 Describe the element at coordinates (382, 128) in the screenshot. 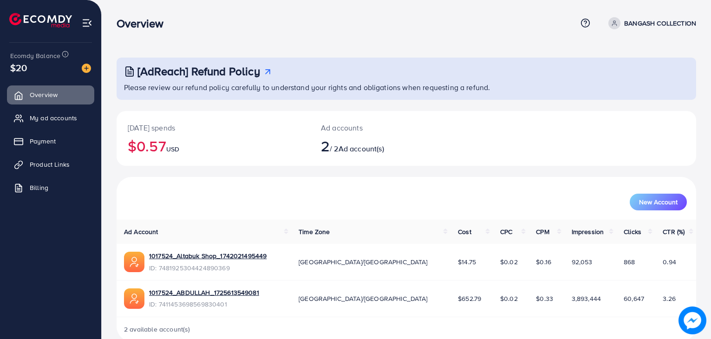

I see `p: Ad accounts` at that location.